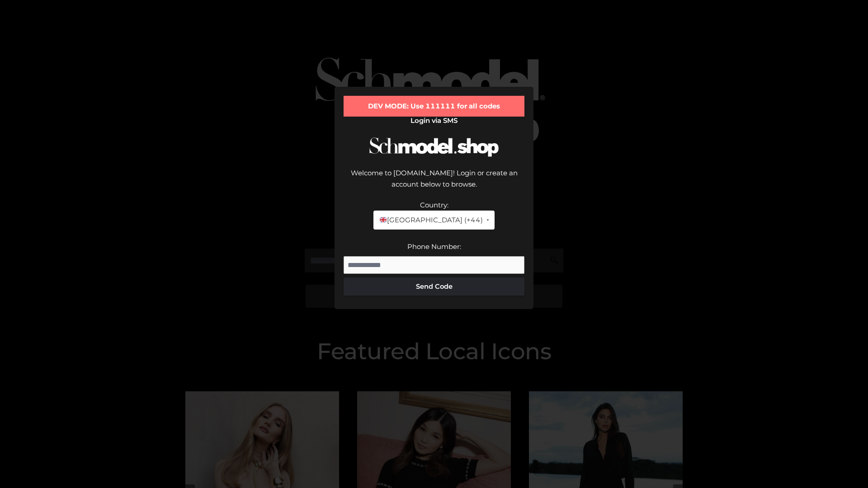 The height and width of the screenshot is (488, 868). What do you see at coordinates (434, 205) in the screenshot?
I see `label: Country:` at bounding box center [434, 205].